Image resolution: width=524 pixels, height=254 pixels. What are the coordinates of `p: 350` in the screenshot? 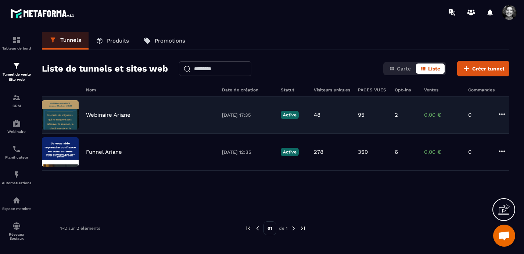 It's located at (363, 152).